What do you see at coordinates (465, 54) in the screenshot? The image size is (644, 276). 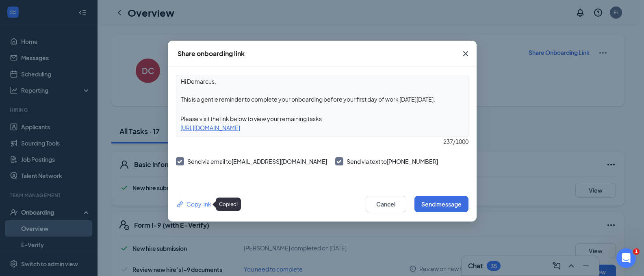 I see `button: Close` at bounding box center [465, 54].